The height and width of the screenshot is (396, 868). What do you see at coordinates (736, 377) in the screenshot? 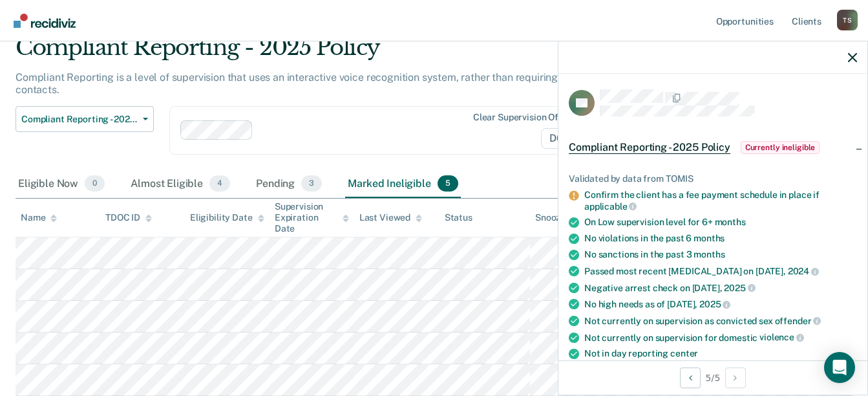
I see `button: Next Opportunity` at bounding box center [736, 377].